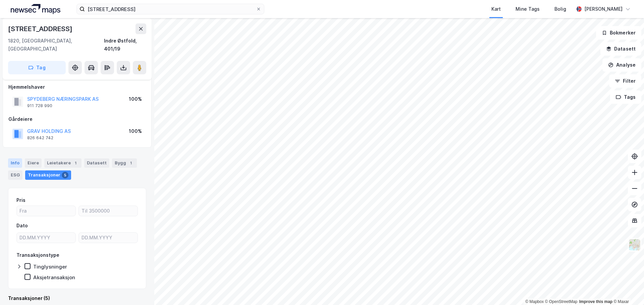 The image size is (644, 305). What do you see at coordinates (35, 9) in the screenshot?
I see `img: logo.a4113a55bc3d86da70a041830d287a7e.svg` at bounding box center [35, 9].